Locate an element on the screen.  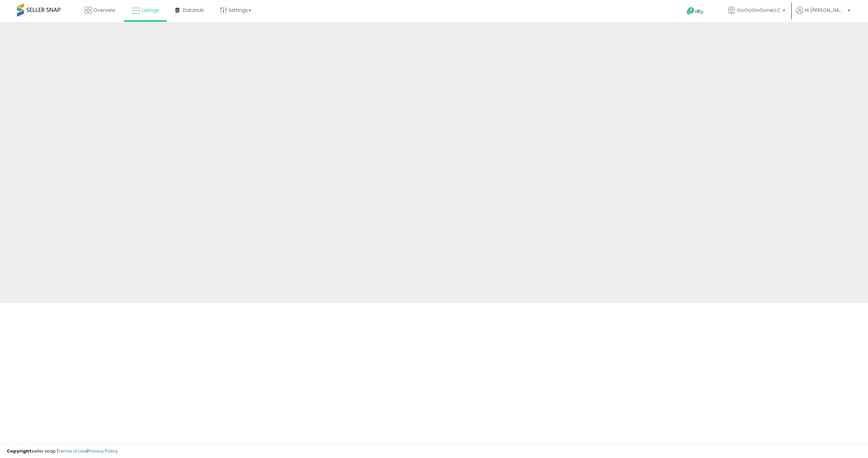
span: DataHub is located at coordinates (193, 11).